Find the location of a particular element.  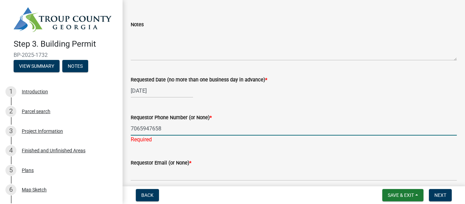

div: 5 is located at coordinates (11, 170).